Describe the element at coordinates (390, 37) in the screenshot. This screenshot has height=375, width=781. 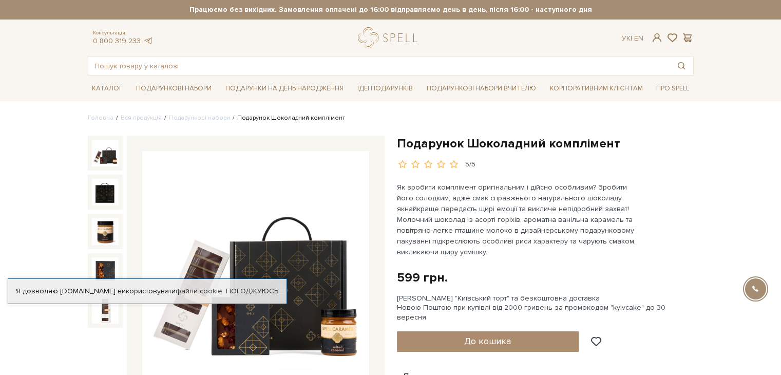
I see `a: logo` at that location.